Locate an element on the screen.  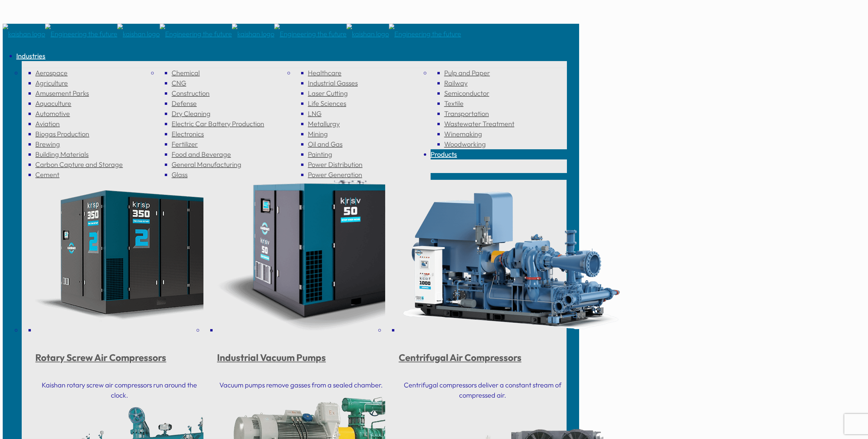
span: Fertilizer is located at coordinates (185, 144).